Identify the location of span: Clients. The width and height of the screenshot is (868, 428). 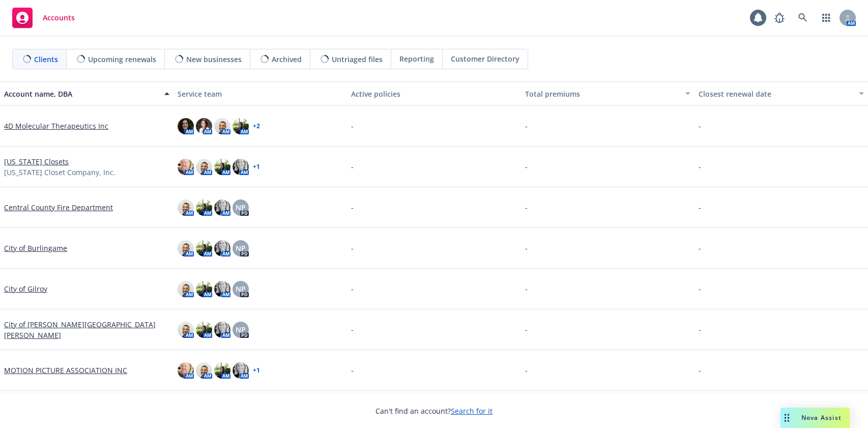
(46, 59).